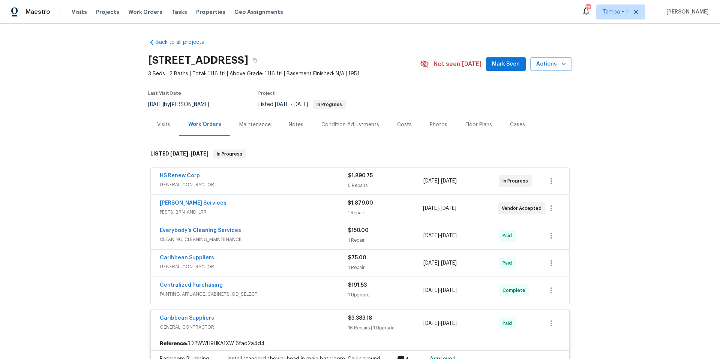 The height and width of the screenshot is (359, 720). Describe the element at coordinates (506, 64) in the screenshot. I see `span: Mark Seen` at that location.